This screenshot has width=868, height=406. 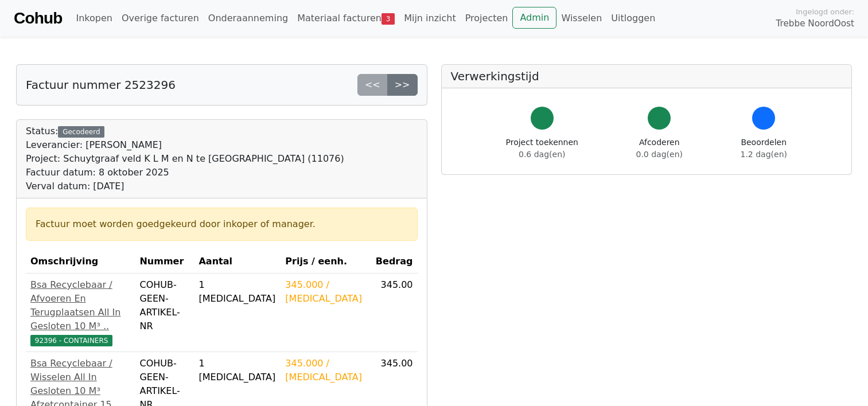 What do you see at coordinates (581, 19) in the screenshot?
I see `a: Wisselen` at bounding box center [581, 19].